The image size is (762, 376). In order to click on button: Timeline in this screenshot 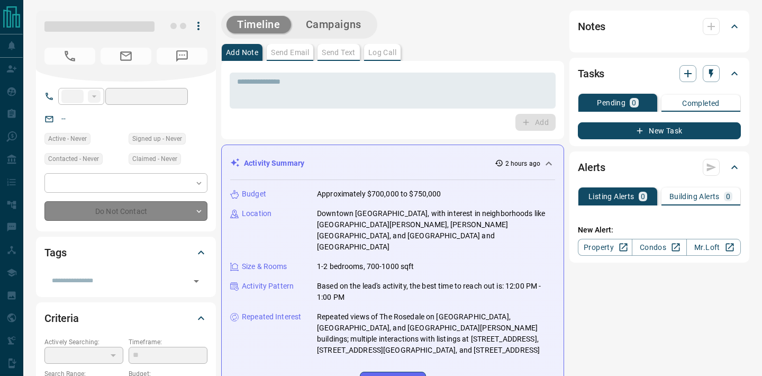, I will do `click(259, 24)`.